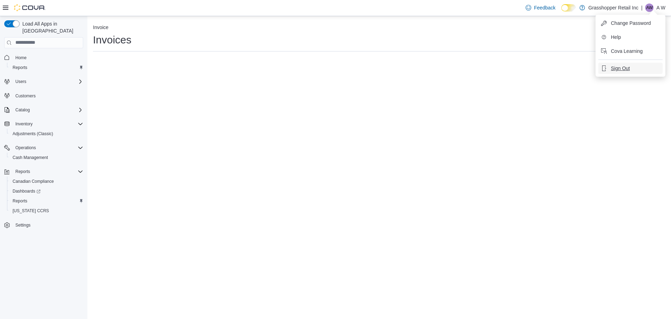  What do you see at coordinates (47, 134) in the screenshot?
I see `button: Adjustments (Classic)` at bounding box center [47, 134].